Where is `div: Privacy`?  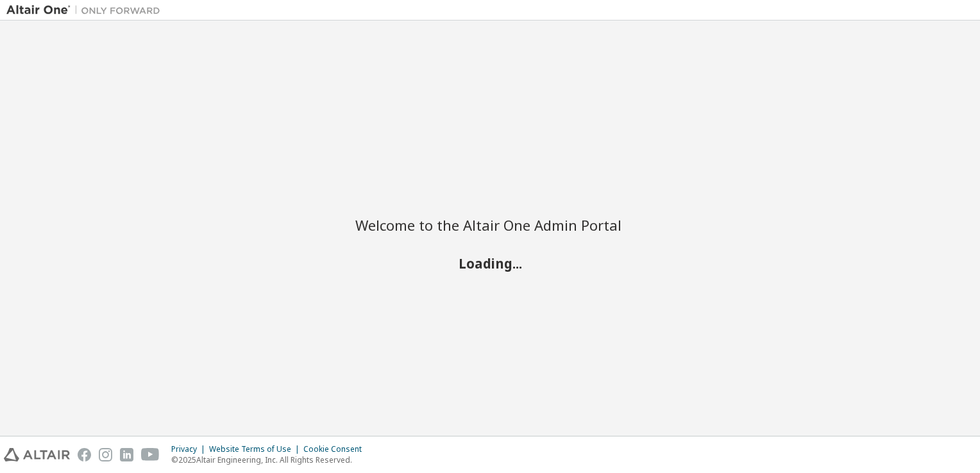
div: Privacy is located at coordinates (190, 450).